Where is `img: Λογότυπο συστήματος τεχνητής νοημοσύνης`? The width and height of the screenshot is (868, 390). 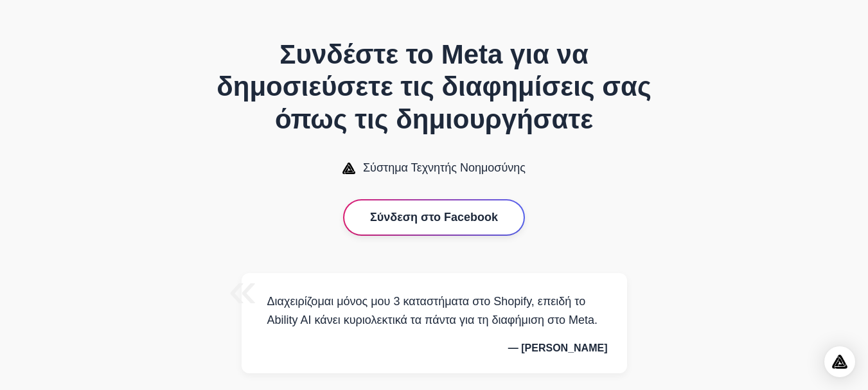 img: Λογότυπο συστήματος τεχνητής νοημοσύνης is located at coordinates (350, 168).